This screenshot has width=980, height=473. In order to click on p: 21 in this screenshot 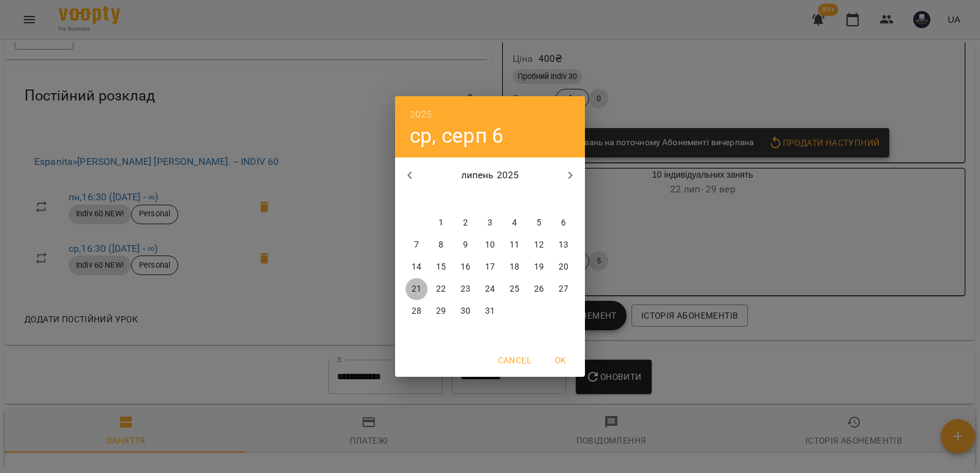, I will do `click(416, 289)`.